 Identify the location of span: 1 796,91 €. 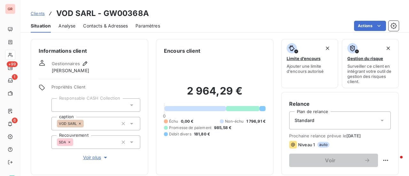
(256, 122).